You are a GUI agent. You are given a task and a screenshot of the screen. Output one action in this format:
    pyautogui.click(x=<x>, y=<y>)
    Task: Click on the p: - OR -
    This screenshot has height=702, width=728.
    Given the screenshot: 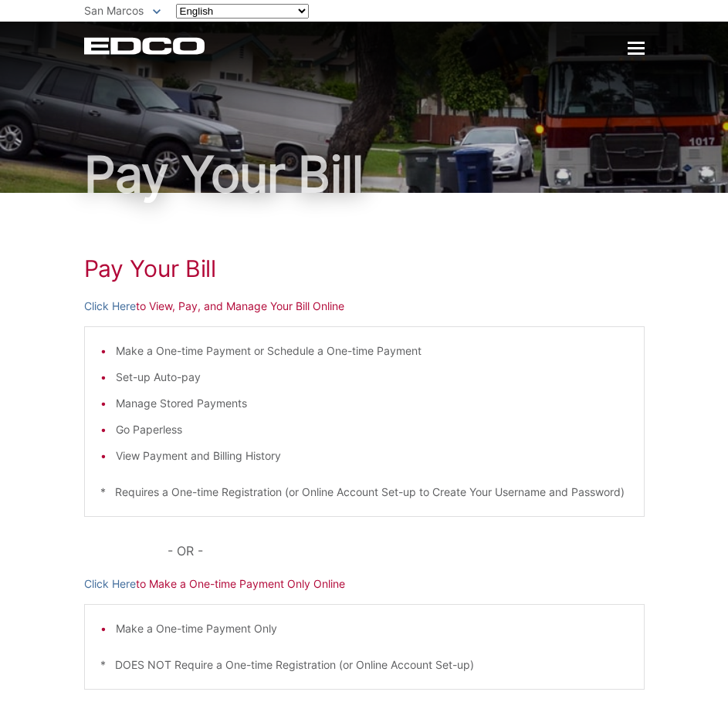 What is the action you would take?
    pyautogui.click(x=405, y=551)
    